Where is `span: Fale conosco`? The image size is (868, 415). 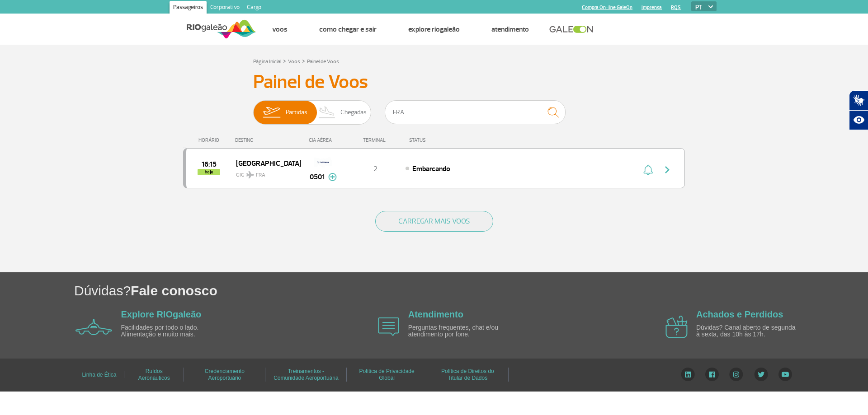
span: Fale conosco is located at coordinates (174, 290).